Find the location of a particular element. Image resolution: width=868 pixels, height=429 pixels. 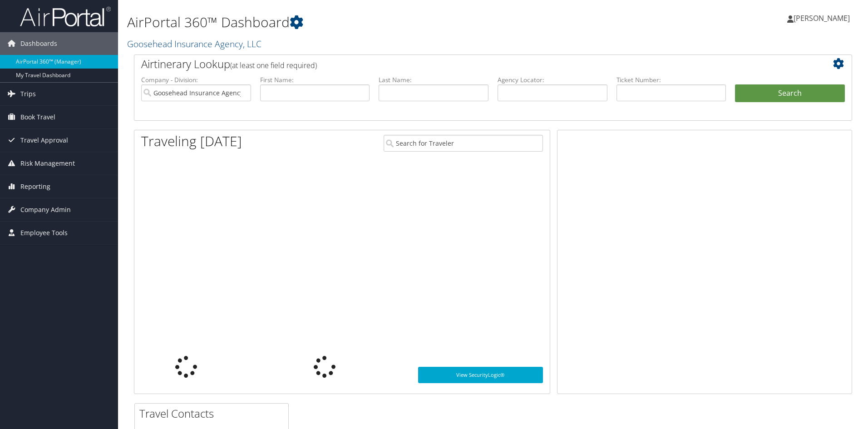

span: Company Admin is located at coordinates (45, 209).